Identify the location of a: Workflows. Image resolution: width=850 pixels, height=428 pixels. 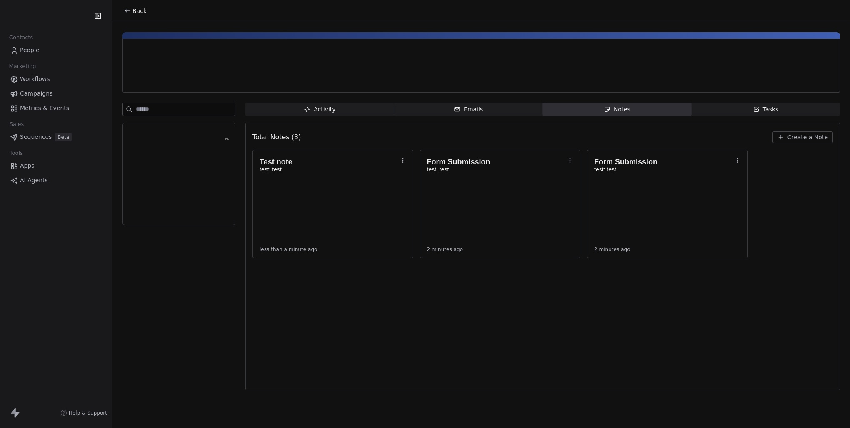
(56, 79).